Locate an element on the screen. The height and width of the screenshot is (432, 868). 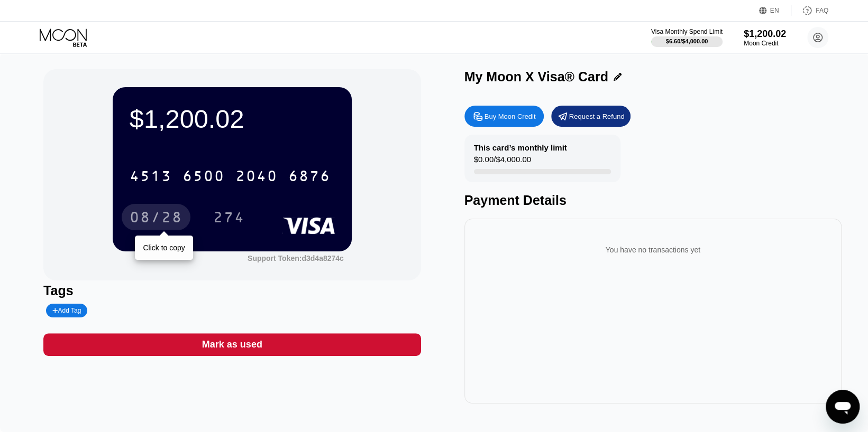
div: Add Tag is located at coordinates (67, 311).